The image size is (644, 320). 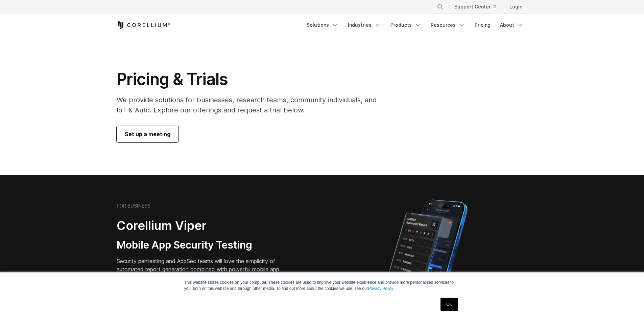 What do you see at coordinates (365, 25) in the screenshot?
I see `a: Industries` at bounding box center [365, 25].